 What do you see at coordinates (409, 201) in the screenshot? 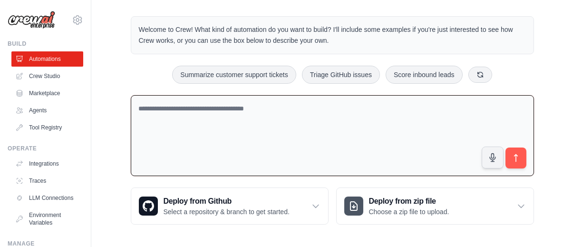
I see `h3: Deploy from zip file` at bounding box center [409, 201].